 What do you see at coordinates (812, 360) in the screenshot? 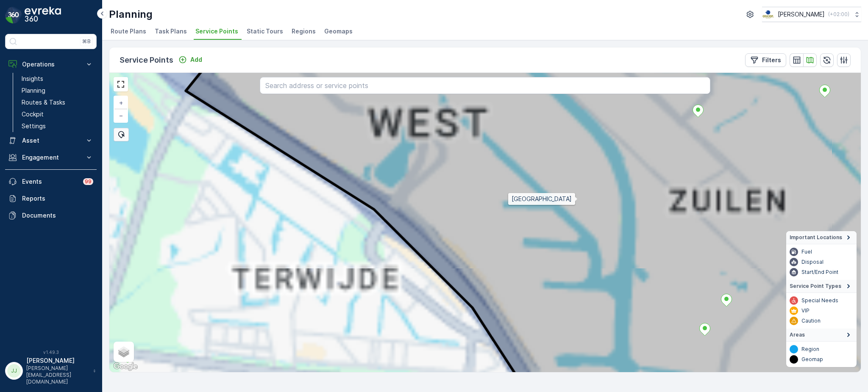
I see `p: Geomap` at bounding box center [812, 360].